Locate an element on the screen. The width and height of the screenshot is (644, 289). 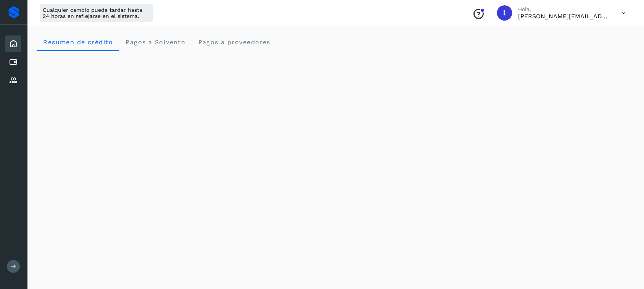
span: Pagos a proveedores is located at coordinates (234, 42).